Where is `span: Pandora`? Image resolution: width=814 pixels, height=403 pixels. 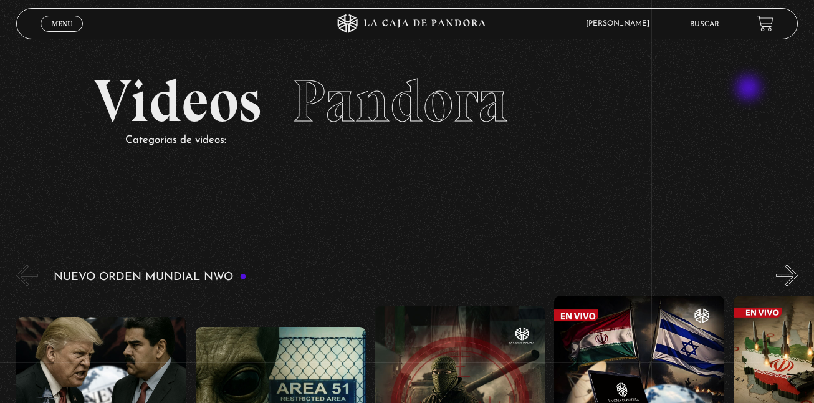 span: Pandora is located at coordinates (400, 101).